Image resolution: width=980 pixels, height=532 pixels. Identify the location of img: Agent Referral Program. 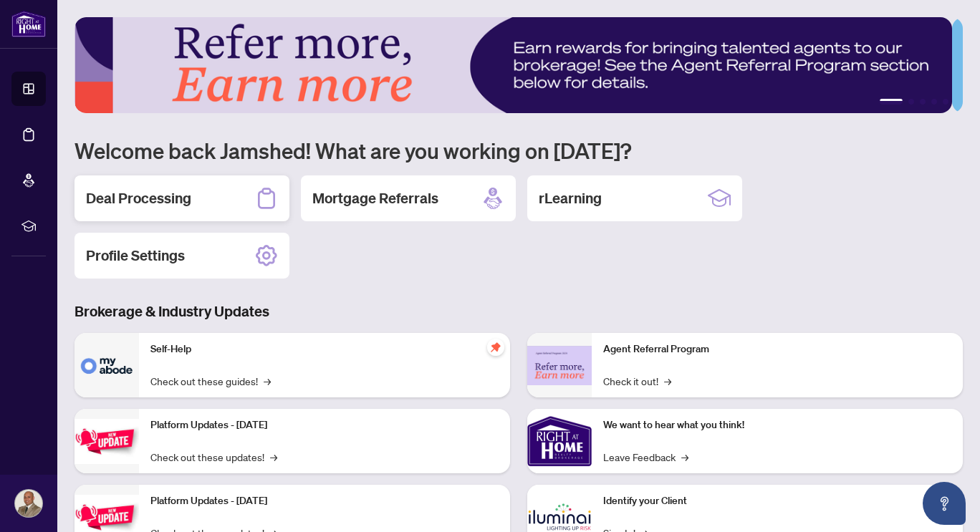
(559, 365).